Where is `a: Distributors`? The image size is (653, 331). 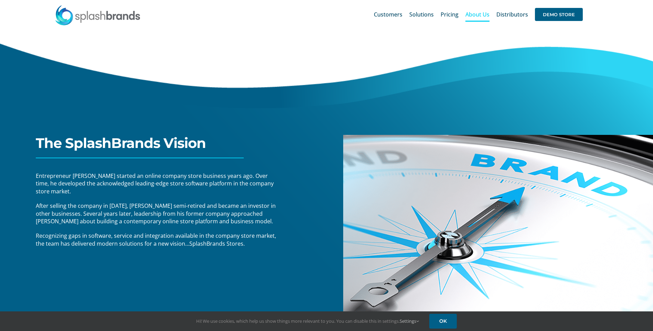 a: Distributors is located at coordinates (512, 14).